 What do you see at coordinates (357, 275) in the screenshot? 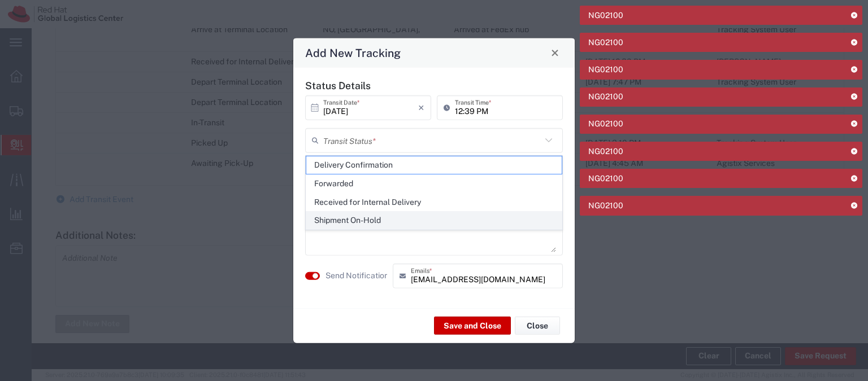
I see `label: Send Notification` at bounding box center [357, 275].